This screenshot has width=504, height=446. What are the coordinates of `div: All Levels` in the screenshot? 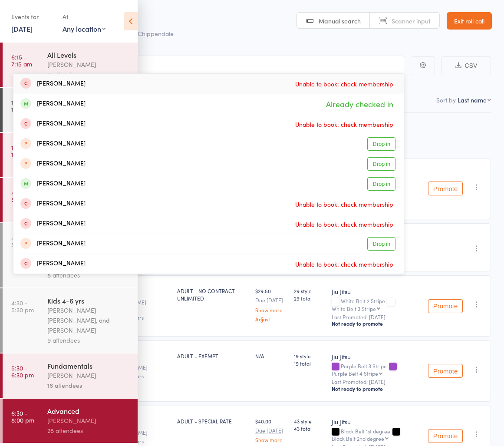 It's located at (88, 55).